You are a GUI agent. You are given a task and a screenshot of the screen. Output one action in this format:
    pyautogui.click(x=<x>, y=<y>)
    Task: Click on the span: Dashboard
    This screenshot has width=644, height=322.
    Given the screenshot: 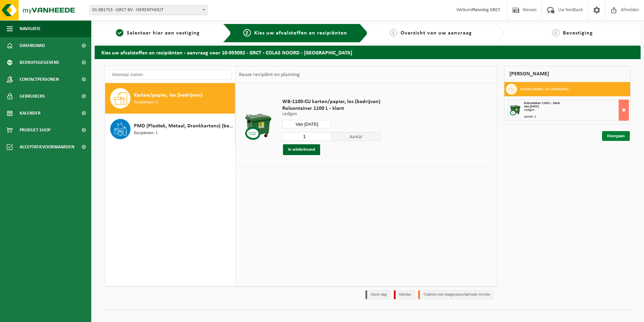 What is the action you would take?
    pyautogui.click(x=32, y=46)
    